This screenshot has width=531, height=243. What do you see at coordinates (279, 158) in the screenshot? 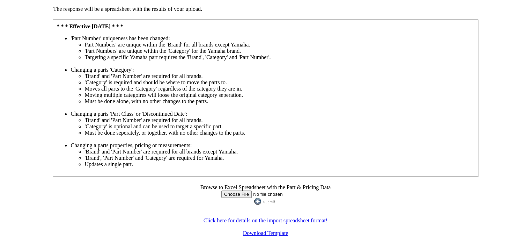
I see `li: 'Brand', 'Part Number' and 'Category' are required for Yamaha.` at bounding box center [279, 158].